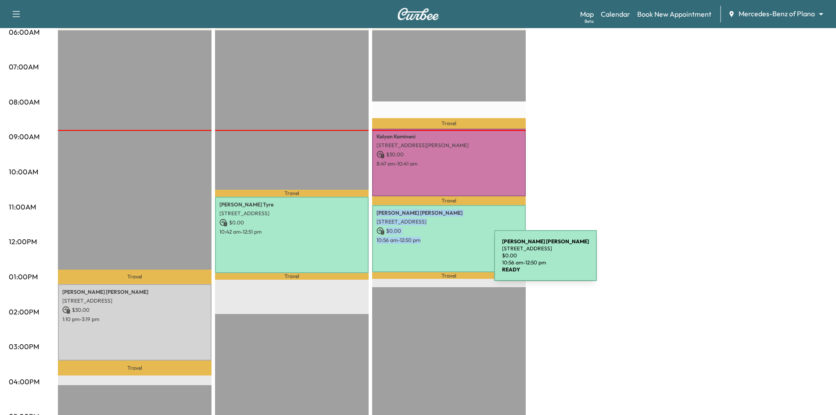 The height and width of the screenshot is (415, 836). Describe the element at coordinates (615, 14) in the screenshot. I see `a: Calendar` at that location.